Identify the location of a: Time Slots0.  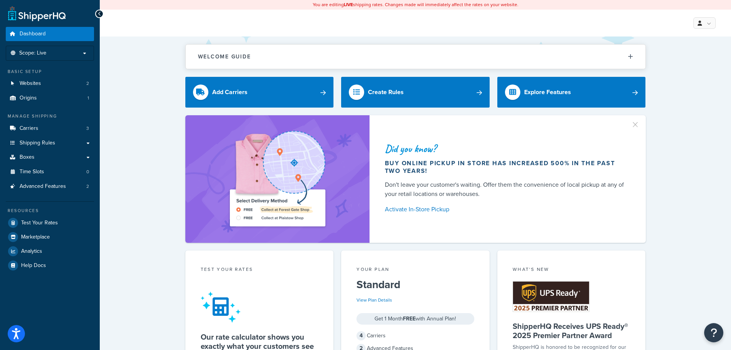
(50, 172).